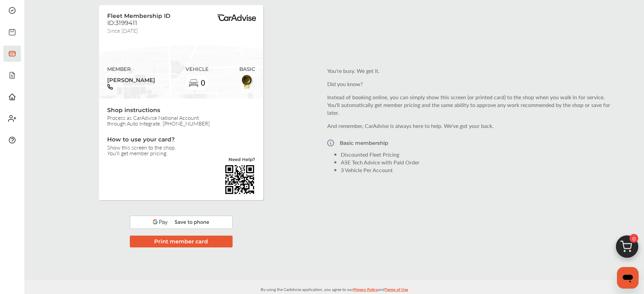 The height and width of the screenshot is (294, 644). I want to click on span: MEMBER, so click(131, 69).